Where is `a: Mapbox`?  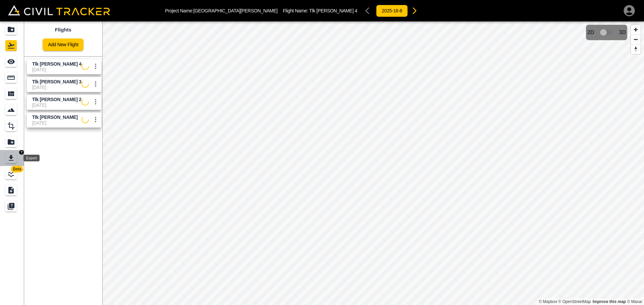 a: Mapbox is located at coordinates (548, 302).